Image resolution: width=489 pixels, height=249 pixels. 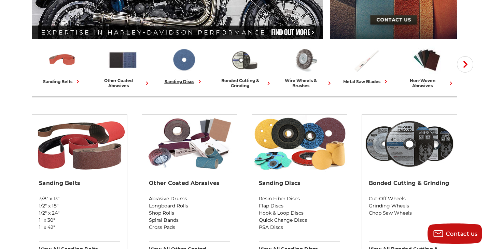 What do you see at coordinates (80, 220) in the screenshot?
I see `a: 1" x 30"` at bounding box center [80, 220].